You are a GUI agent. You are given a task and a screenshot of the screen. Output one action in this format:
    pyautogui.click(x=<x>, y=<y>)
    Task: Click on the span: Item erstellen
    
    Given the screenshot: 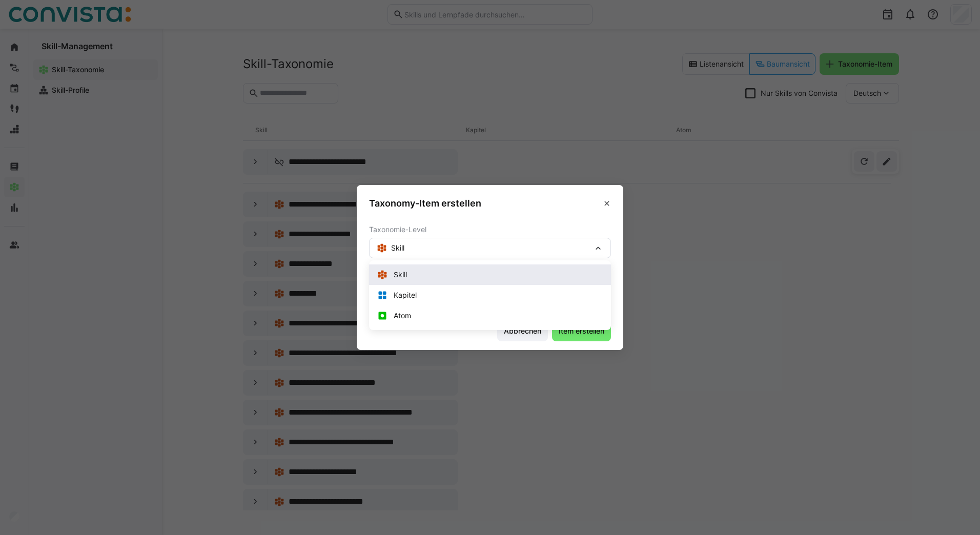 What is the action you would take?
    pyautogui.click(x=582, y=331)
    